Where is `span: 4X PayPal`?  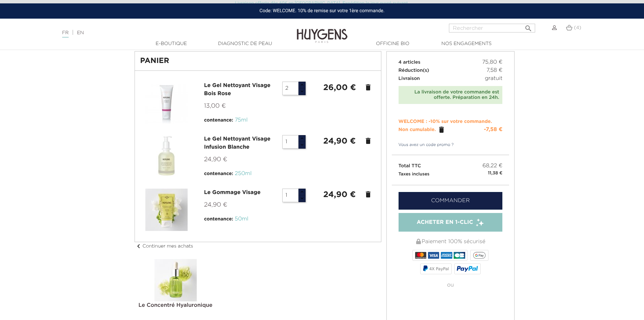 span: 4X PayPal is located at coordinates (439, 269).